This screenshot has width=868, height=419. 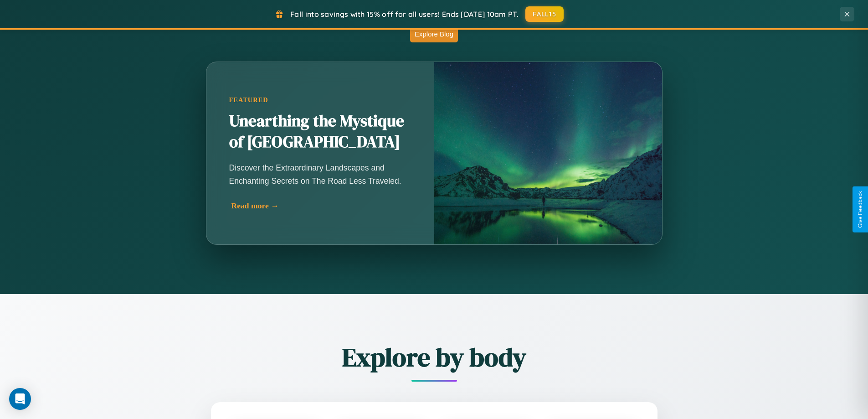 What do you see at coordinates (20, 399) in the screenshot?
I see `div: Open Intercom Messenger` at bounding box center [20, 399].